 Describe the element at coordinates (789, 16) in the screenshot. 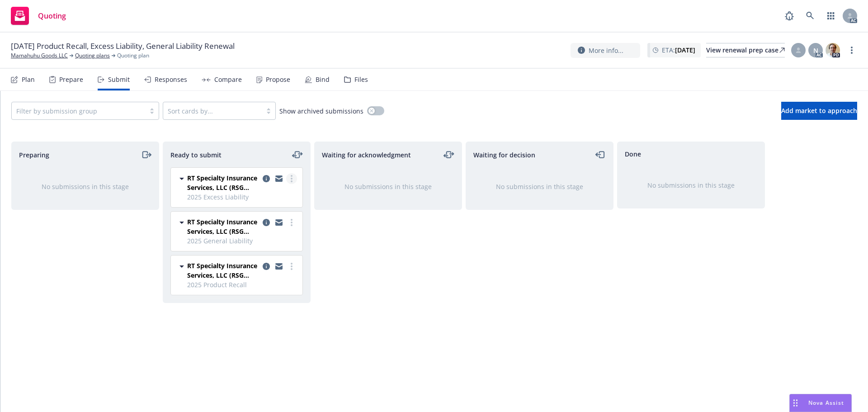

I see `a: Report a Bug` at that location.